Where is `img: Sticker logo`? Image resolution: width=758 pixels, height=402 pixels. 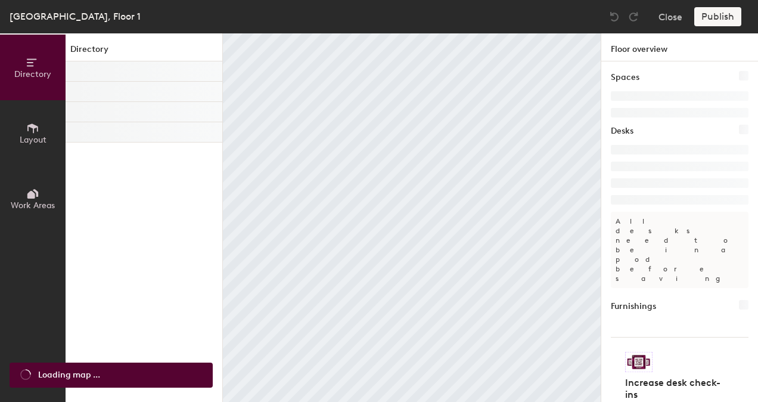
img: Sticker logo is located at coordinates (639, 362).